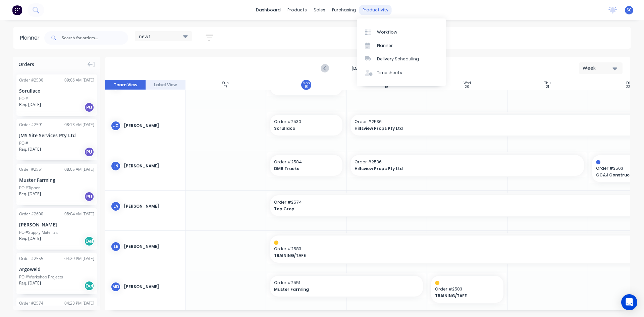 The height and width of the screenshot is (317, 644). What do you see at coordinates (628, 83) in the screenshot?
I see `div: Fri` at bounding box center [628, 83].